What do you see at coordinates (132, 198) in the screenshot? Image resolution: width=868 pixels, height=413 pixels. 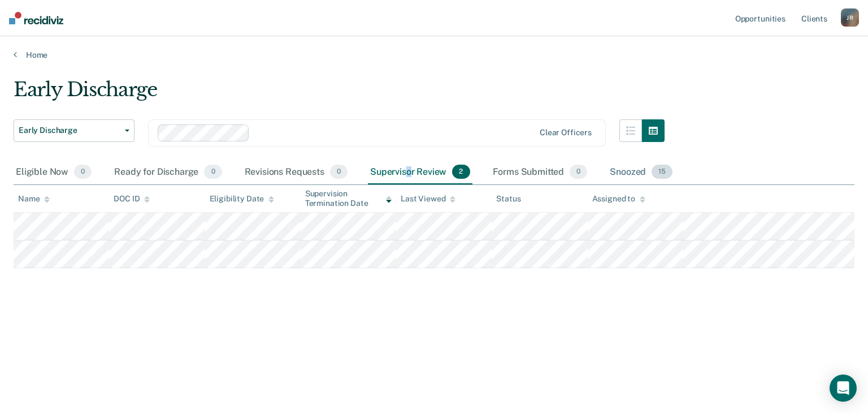 I see `div: DOC ID` at bounding box center [132, 198].